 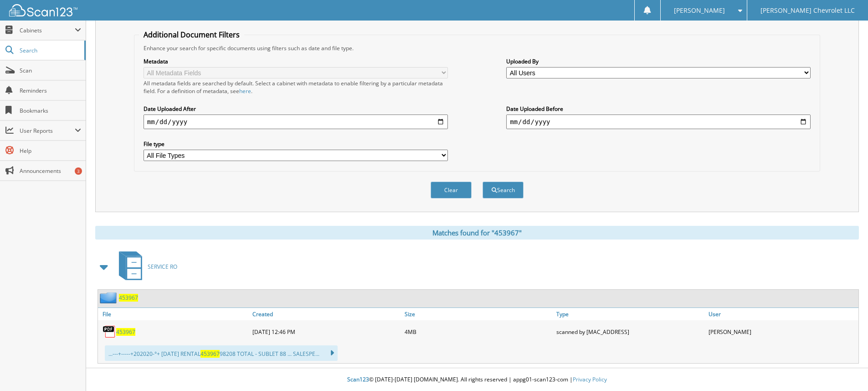 What do you see at coordinates (296, 144) in the screenshot?
I see `label: File type` at bounding box center [296, 144].